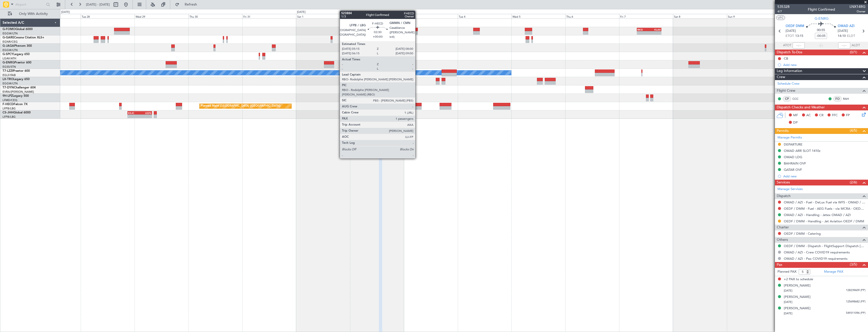 The image size is (868, 332). Describe the element at coordinates (645, 16) in the screenshot. I see `div: Fri 7` at that location.